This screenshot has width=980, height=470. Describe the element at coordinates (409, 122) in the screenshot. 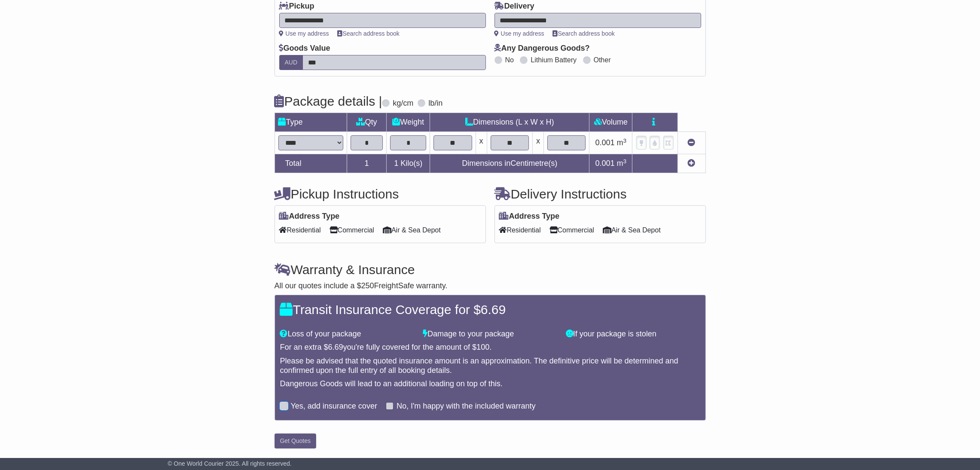

I see `td: Weight` at that location.